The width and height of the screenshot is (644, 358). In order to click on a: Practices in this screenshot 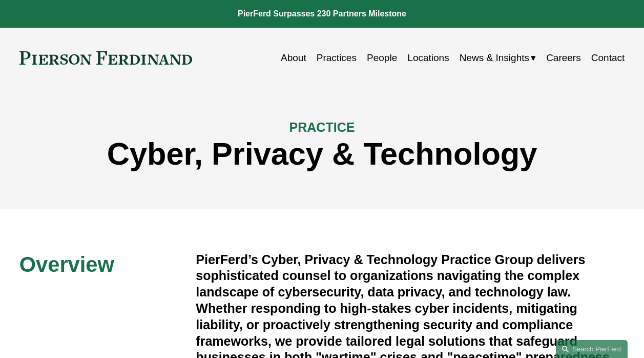, I will do `click(336, 58)`.